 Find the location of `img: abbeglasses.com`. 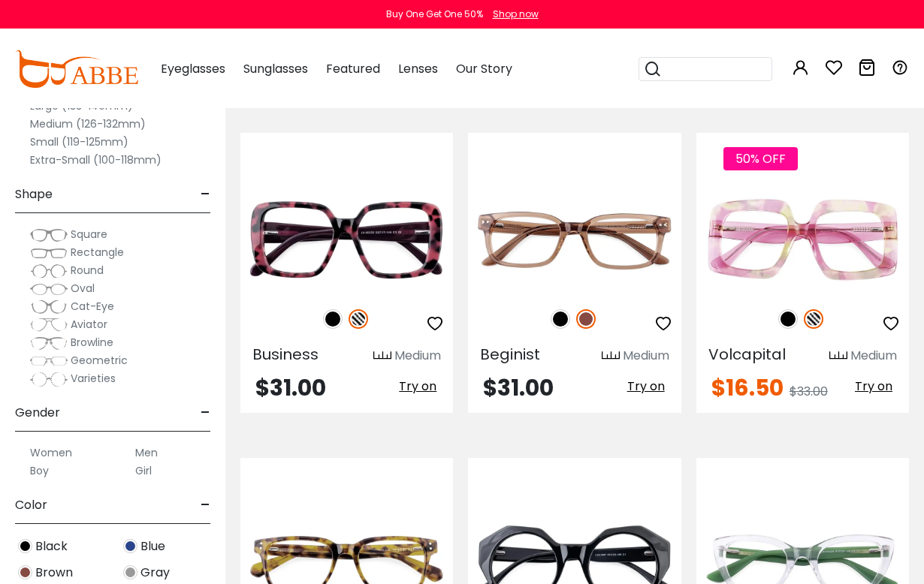

img: abbeglasses.com is located at coordinates (76, 69).